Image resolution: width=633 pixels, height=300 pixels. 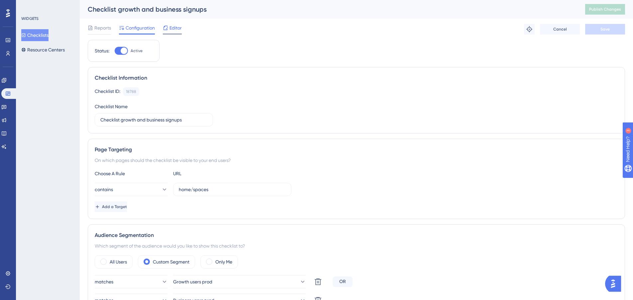 I want to click on span: Reports, so click(x=103, y=28).